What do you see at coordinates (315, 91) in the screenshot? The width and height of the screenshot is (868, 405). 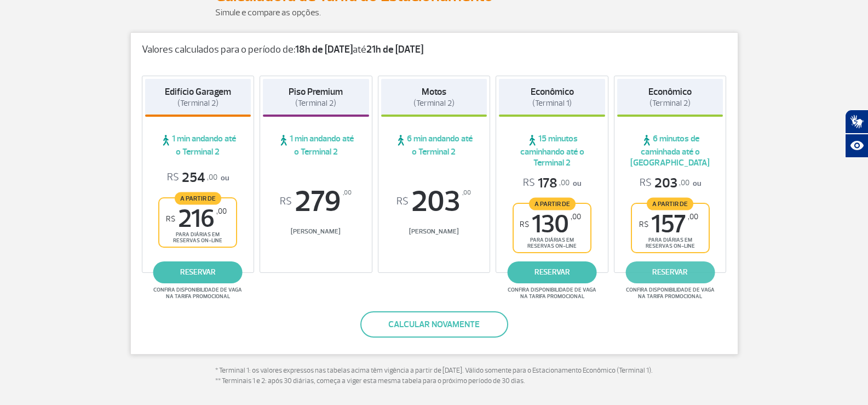 I see `strong: Piso Premium` at bounding box center [315, 91].